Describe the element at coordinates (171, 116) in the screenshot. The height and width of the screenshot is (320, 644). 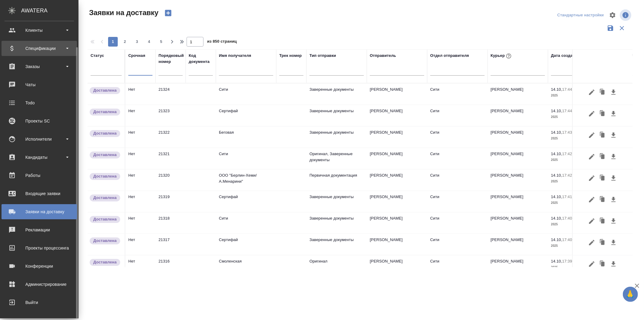
I see `td: 21323` at that location.